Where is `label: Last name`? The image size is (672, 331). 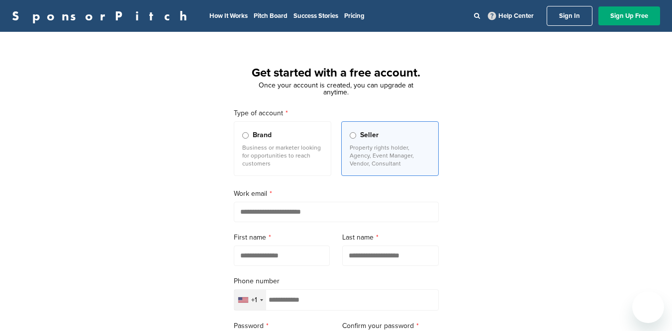 label: Last name is located at coordinates (390, 238).